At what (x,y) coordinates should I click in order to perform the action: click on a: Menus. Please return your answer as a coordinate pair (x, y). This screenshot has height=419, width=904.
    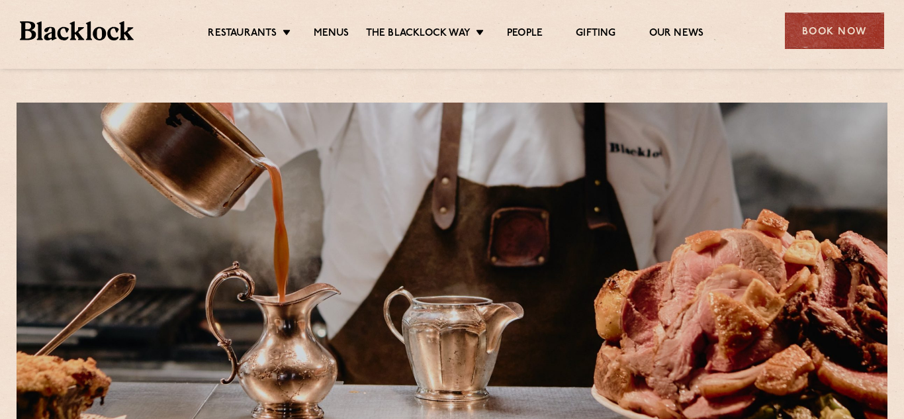
    Looking at the image, I should click on (331, 34).